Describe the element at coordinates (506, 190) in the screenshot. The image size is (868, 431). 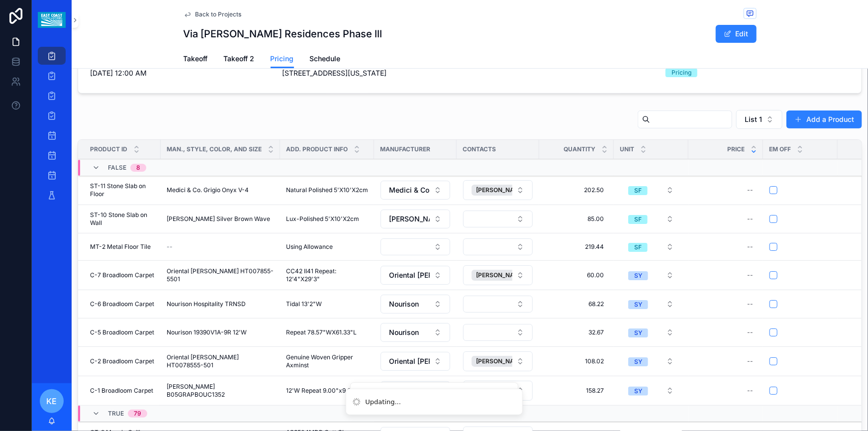
I see `button: Unselect 629` at that location.